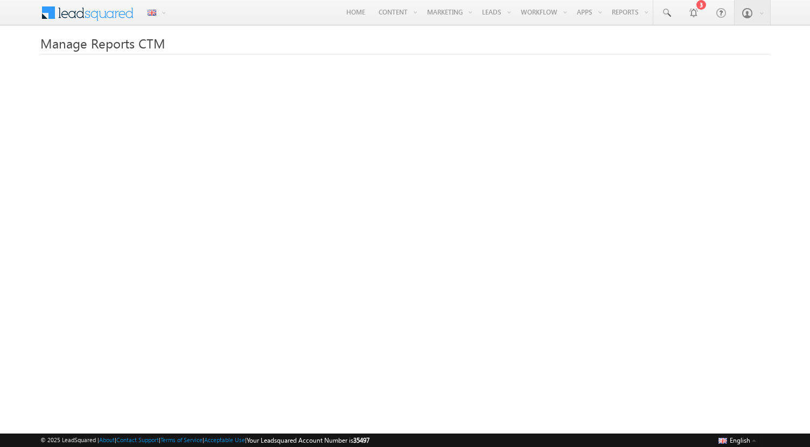  What do you see at coordinates (361, 440) in the screenshot?
I see `span: 35497` at bounding box center [361, 440].